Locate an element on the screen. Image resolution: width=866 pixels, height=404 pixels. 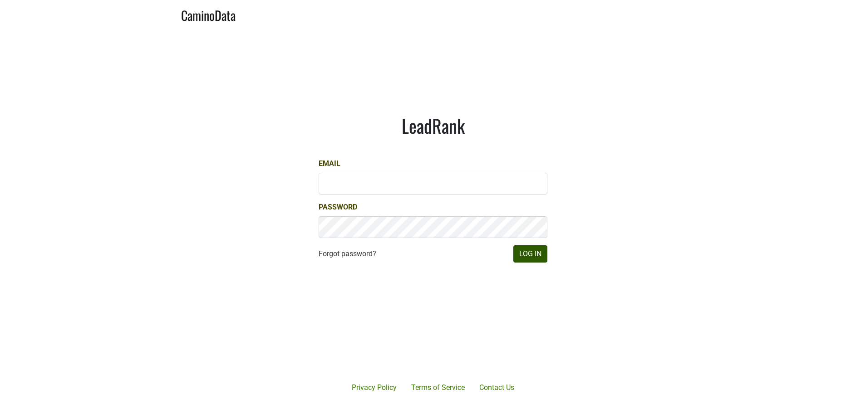
a: Privacy Policy is located at coordinates (374, 388).